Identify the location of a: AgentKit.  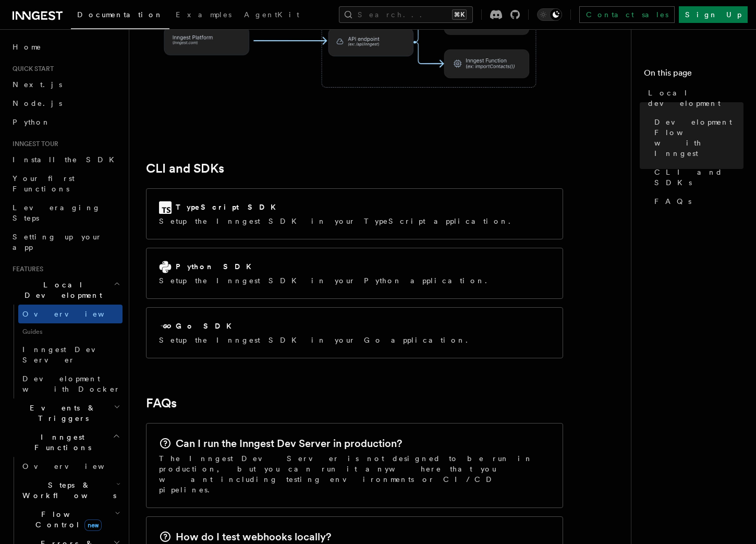
(272, 15).